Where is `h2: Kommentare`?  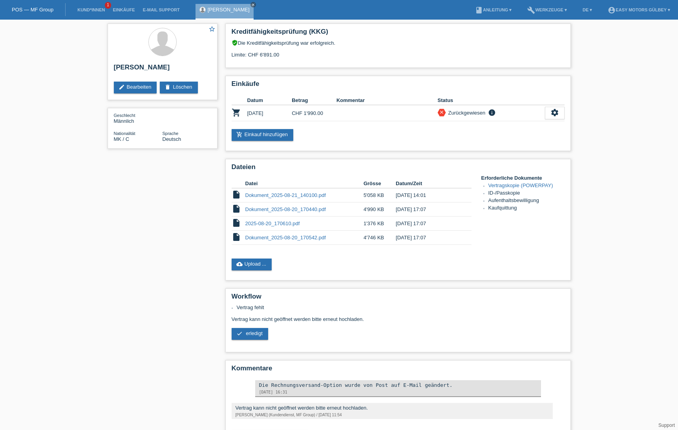 h2: Kommentare is located at coordinates (398, 371).